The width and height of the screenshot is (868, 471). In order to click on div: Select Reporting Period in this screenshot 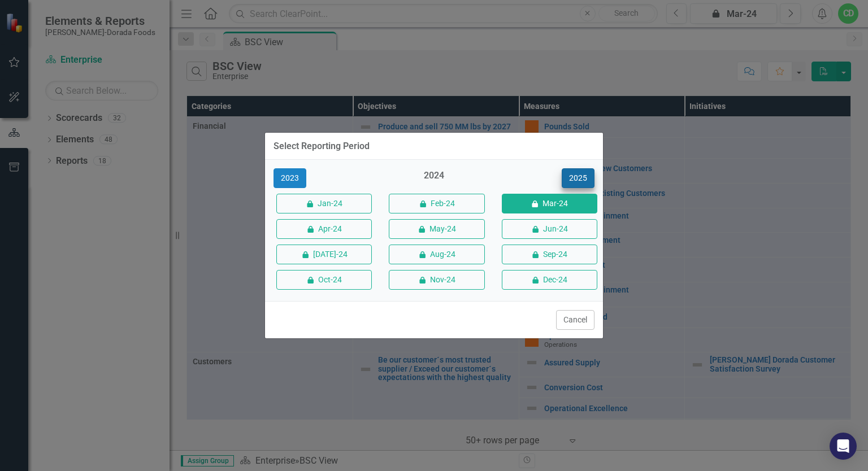, I will do `click(321, 146)`.